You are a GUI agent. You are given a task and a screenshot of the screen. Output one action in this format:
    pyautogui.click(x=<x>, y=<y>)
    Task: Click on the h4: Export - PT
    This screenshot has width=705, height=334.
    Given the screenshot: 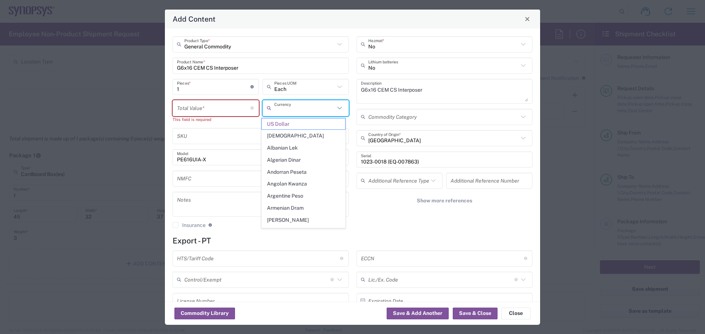 What is the action you would take?
    pyautogui.click(x=352, y=241)
    